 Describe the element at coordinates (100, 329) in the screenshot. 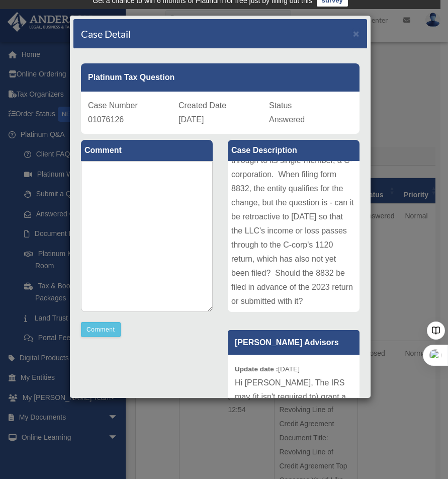

I see `button: Comment` at that location.